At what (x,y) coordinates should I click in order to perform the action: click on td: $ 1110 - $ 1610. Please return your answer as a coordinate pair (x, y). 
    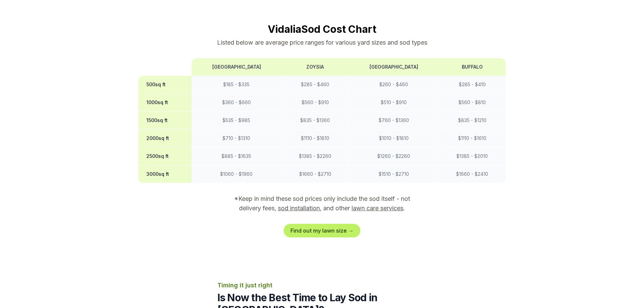
    Looking at the image, I should click on (472, 138).